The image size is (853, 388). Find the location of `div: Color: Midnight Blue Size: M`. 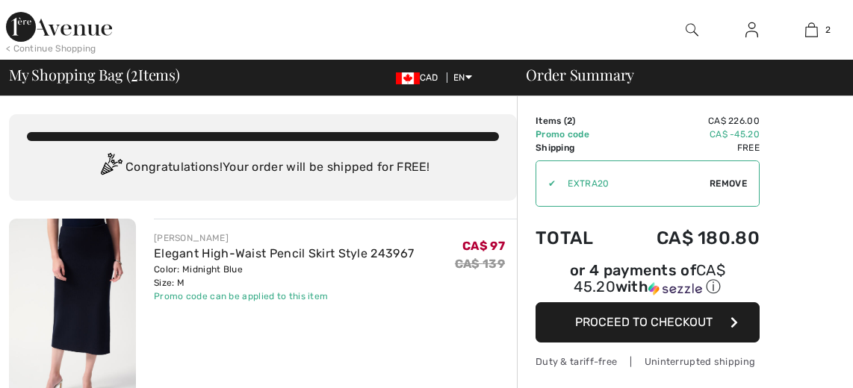

div: Color: Midnight Blue Size: M is located at coordinates (284, 276).